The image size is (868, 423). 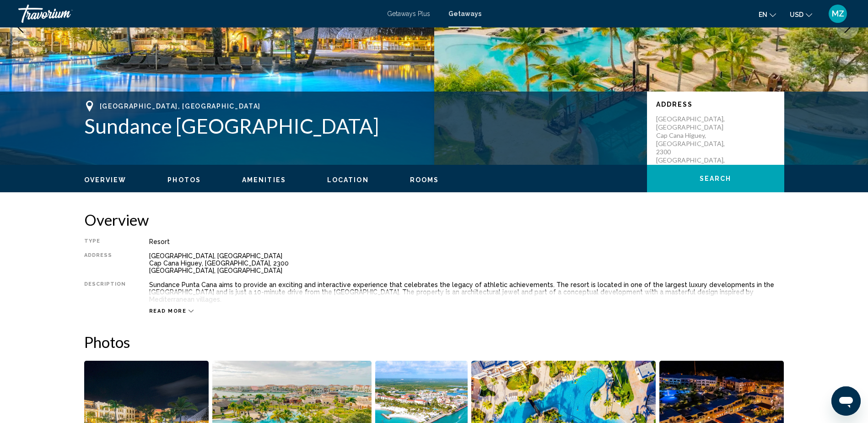 I want to click on button: Read more, so click(x=171, y=311).